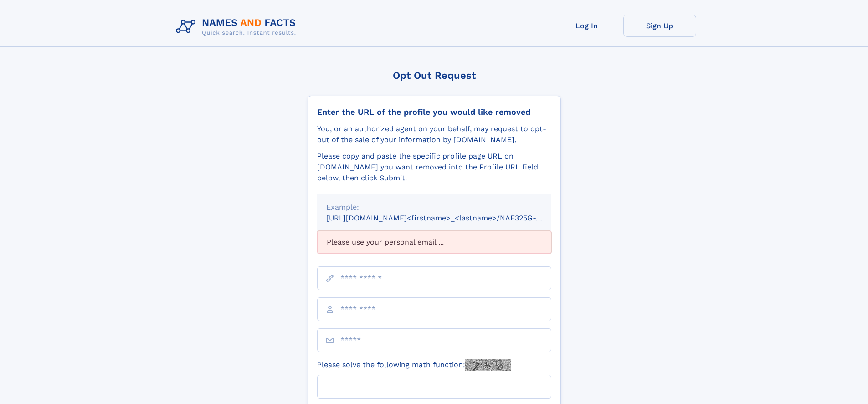  Describe the element at coordinates (435, 243) in the screenshot. I see `div: Please use your personal email ...` at that location.